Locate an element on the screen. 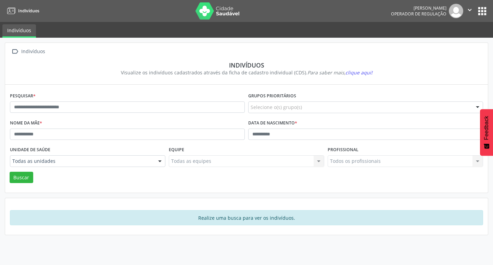 The height and width of the screenshot is (265, 493). span: clique aqui! is located at coordinates (359, 72).